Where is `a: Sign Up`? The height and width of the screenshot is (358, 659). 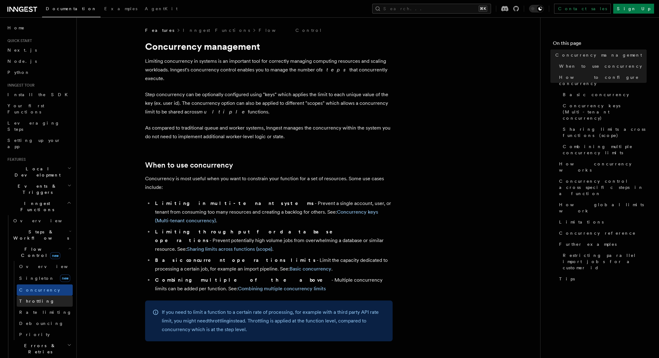 a: Sign Up is located at coordinates (633, 9).